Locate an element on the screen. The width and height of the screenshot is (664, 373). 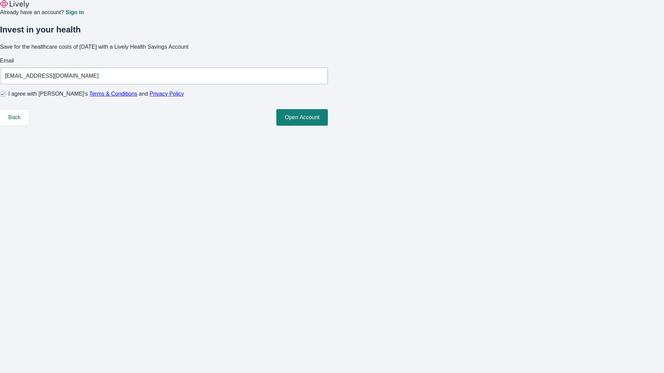
a: Privacy Policy is located at coordinates (167, 94).